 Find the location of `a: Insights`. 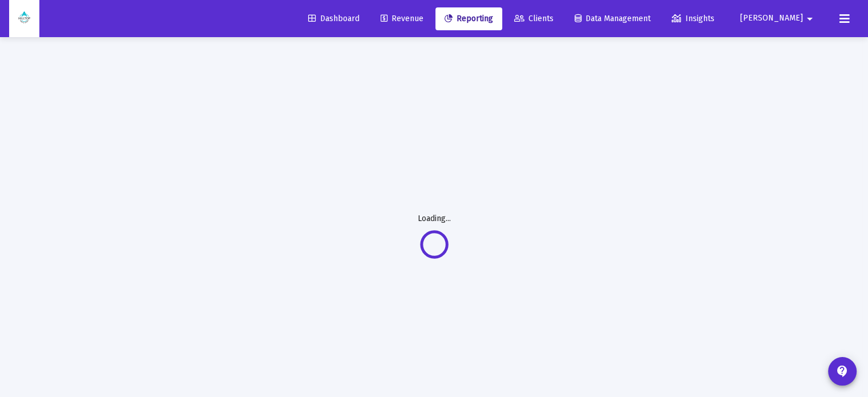

a: Insights is located at coordinates (693, 19).